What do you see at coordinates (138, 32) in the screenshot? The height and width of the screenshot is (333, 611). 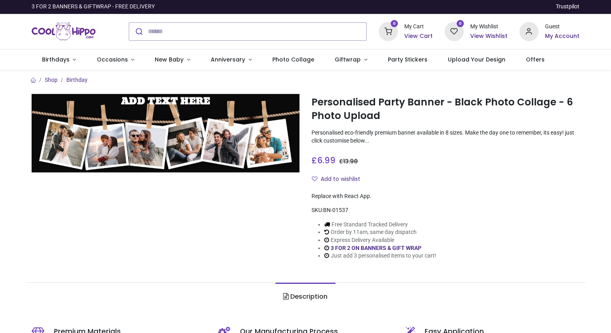 I see `button: Submit` at bounding box center [138, 32].